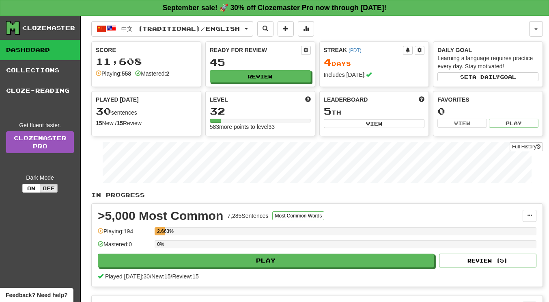 This screenshot has height=302, width=549. What do you see at coordinates (422, 99) in the screenshot?
I see `span: This week in points, UTC` at bounding box center [422, 99].